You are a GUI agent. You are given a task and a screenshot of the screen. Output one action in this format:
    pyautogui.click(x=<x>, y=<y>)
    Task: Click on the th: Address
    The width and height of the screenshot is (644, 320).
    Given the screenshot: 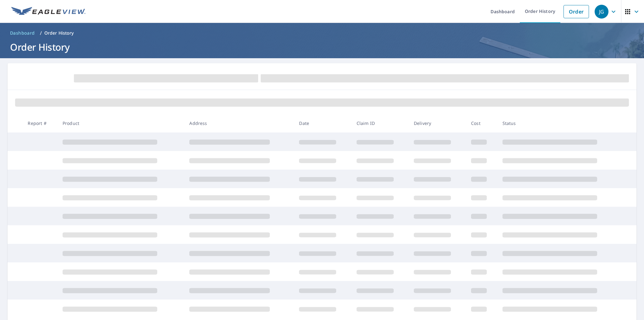 What is the action you would take?
    pyautogui.click(x=239, y=123)
    